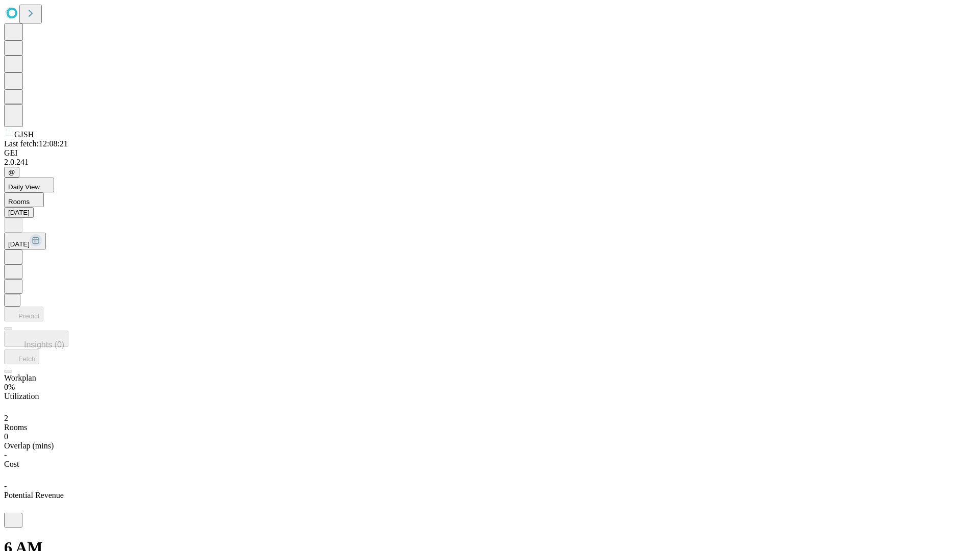 The height and width of the screenshot is (551, 980). Describe the element at coordinates (24, 199) in the screenshot. I see `button: Rooms` at that location.